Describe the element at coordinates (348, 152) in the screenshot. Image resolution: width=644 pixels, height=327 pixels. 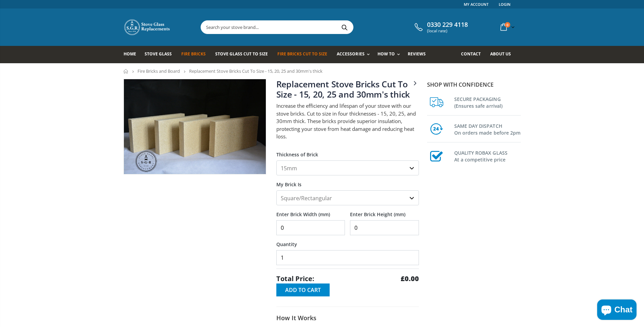
I see `label: Thickness of Brick` at that location.